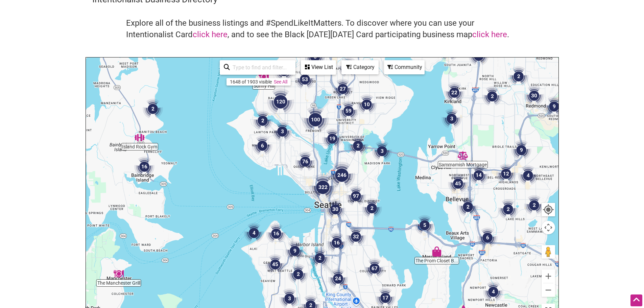  I want to click on div: 97, so click(356, 196).